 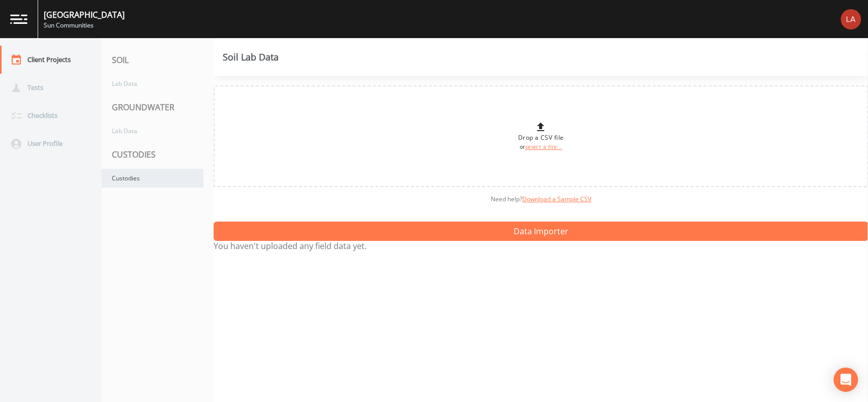 I want to click on div: Drop a CSV file, so click(x=540, y=137).